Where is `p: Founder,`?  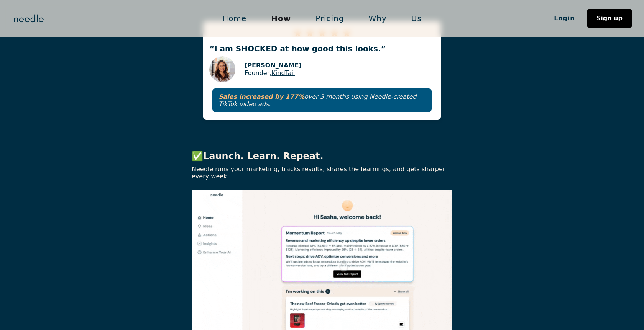 p: Founder, is located at coordinates (273, 73).